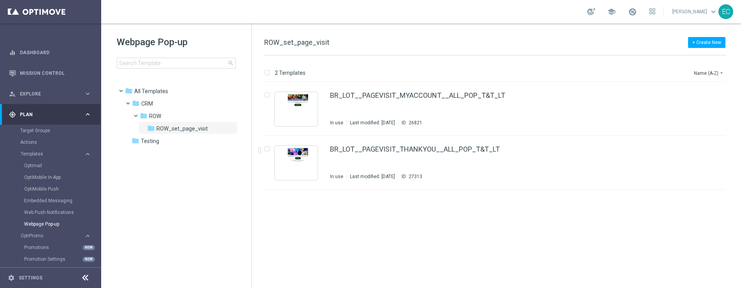  What do you see at coordinates (60, 130) in the screenshot?
I see `div: Target Groups` at bounding box center [60, 130].